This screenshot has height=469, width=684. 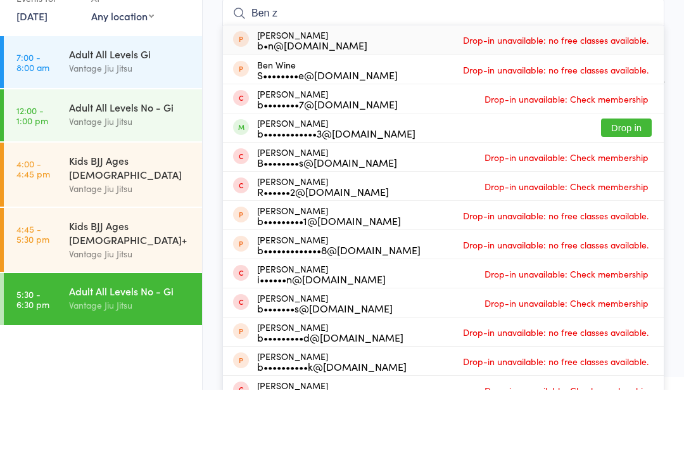 I want to click on div: Any location, so click(x=122, y=95).